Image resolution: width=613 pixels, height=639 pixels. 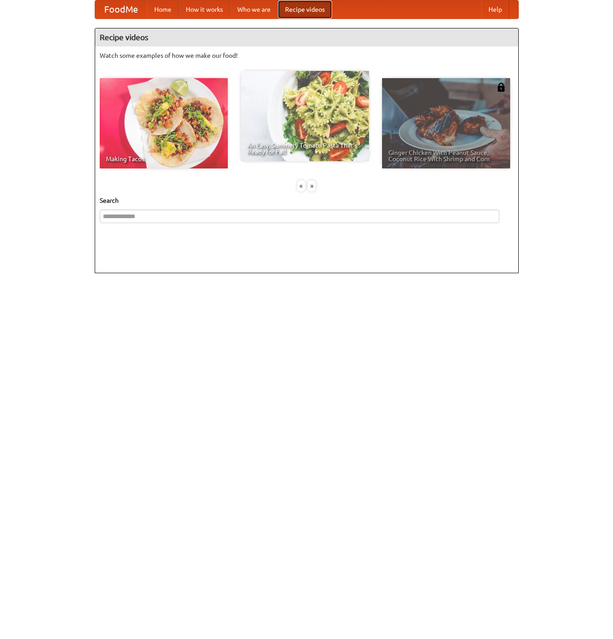 I want to click on a: An Easy, Summery Tomato Pasta That's Ready for Fall, so click(x=305, y=116).